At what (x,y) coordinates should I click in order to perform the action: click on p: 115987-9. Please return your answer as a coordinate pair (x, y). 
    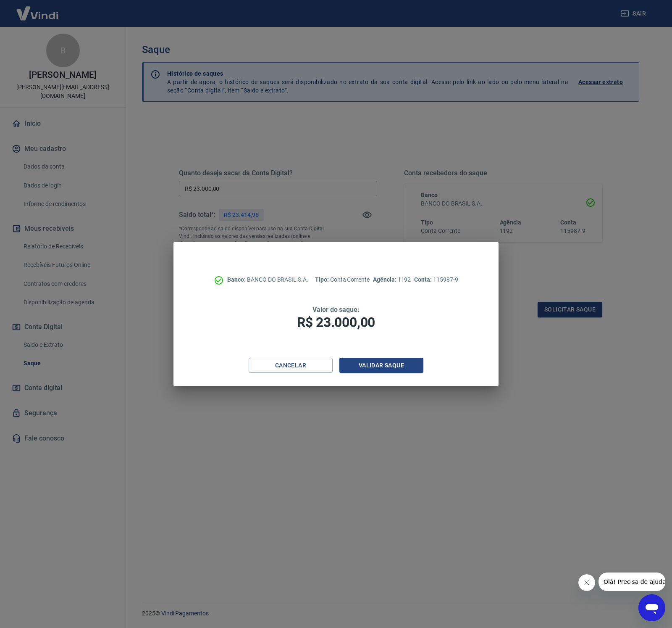
    Looking at the image, I should click on (436, 280).